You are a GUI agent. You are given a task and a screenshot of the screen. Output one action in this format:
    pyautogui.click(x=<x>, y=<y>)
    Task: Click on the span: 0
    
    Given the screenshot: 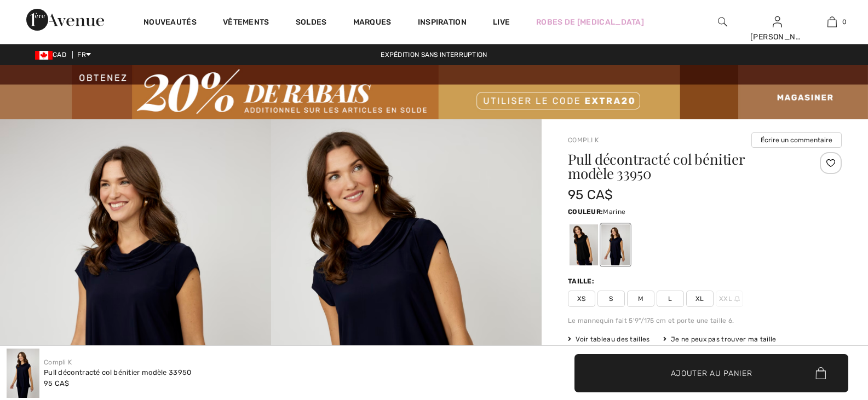 What is the action you would take?
    pyautogui.click(x=844, y=22)
    